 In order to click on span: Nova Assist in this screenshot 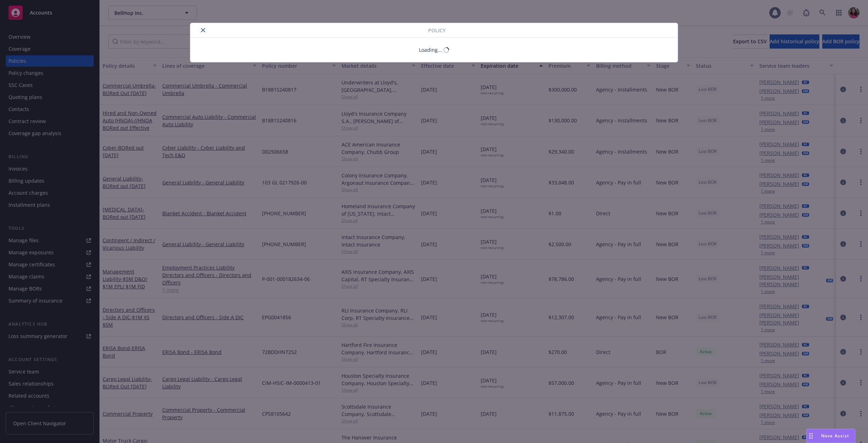, I will do `click(835, 436)`.